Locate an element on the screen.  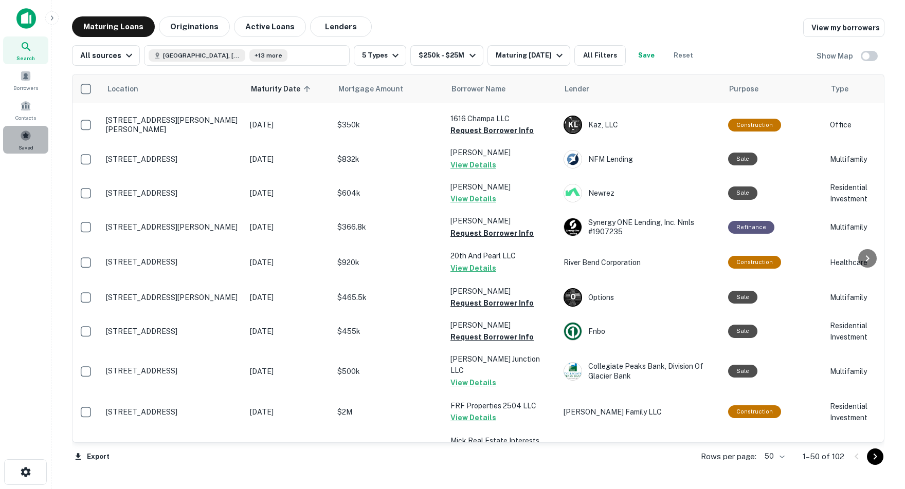
p: Healthcare is located at coordinates (855, 263).